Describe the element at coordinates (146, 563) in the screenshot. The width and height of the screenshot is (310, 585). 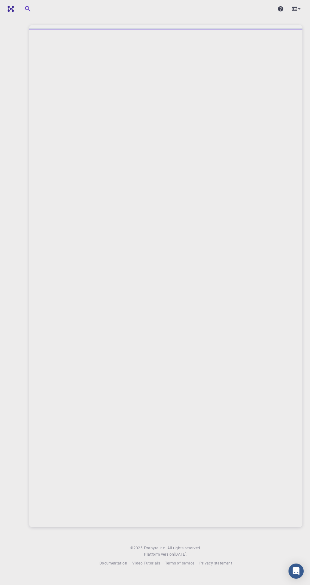
I see `a: Video Tutorials` at that location.